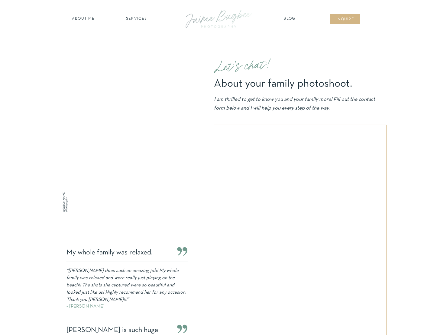  I want to click on a: Blog, so click(289, 19).